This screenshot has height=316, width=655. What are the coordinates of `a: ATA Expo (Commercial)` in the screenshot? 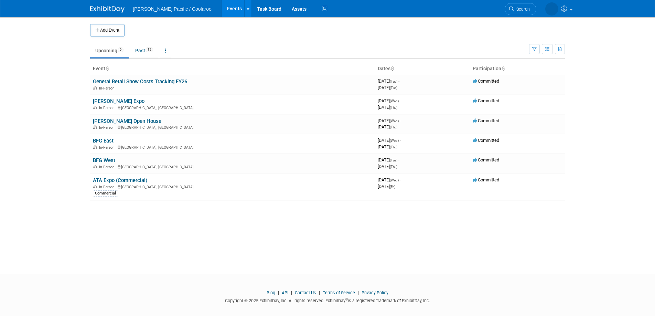 It's located at (120, 180).